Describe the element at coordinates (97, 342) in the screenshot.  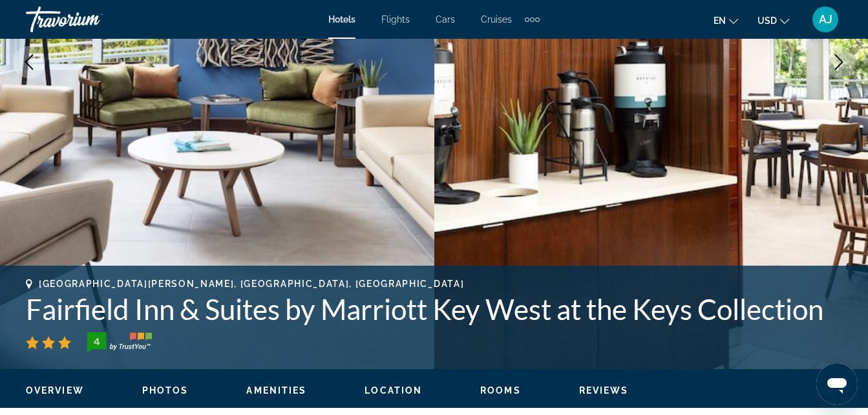
I see `div: 4` at that location.